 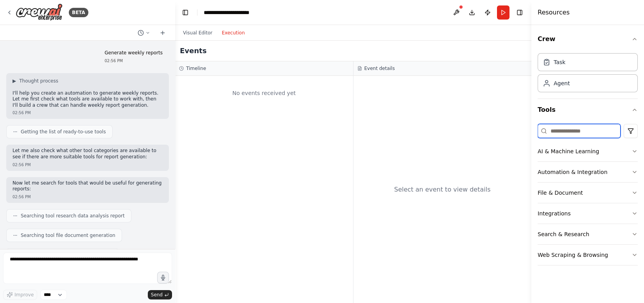 What do you see at coordinates (35, 81) in the screenshot?
I see `button: ▶Thought process` at bounding box center [35, 81].